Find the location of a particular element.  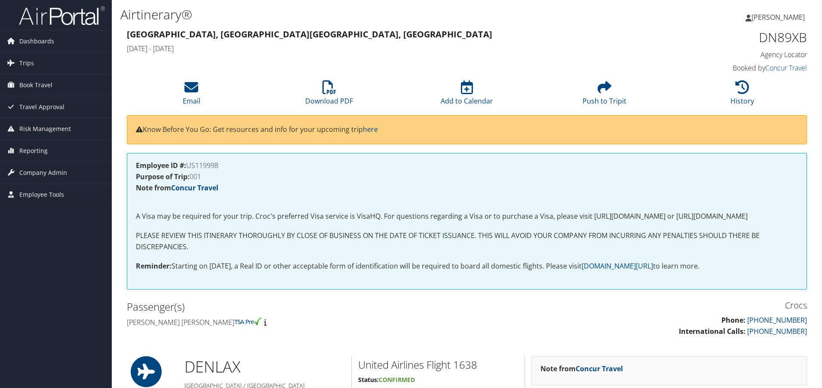

span: Reporting is located at coordinates (34, 151).